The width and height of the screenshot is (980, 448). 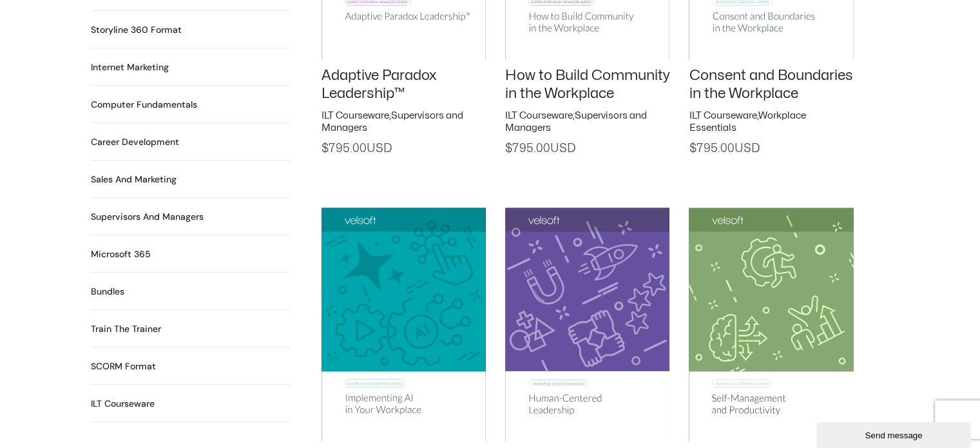 What do you see at coordinates (126, 329) in the screenshot?
I see `h2: Train the Trainer` at bounding box center [126, 329].